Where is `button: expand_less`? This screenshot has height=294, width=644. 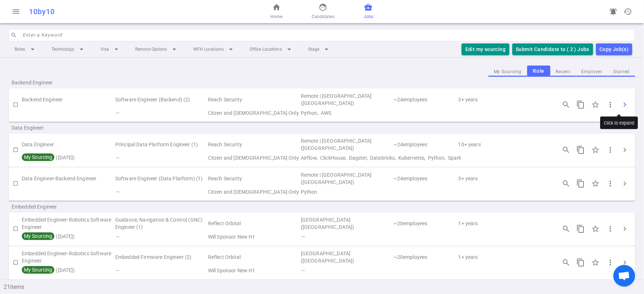
button: expand_less is located at coordinates (640, 281).